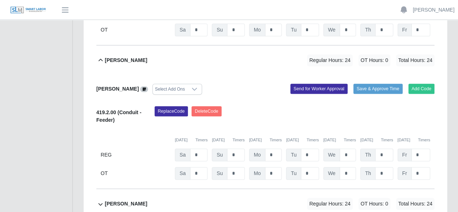  Describe the element at coordinates (171, 111) in the screenshot. I see `button: ReplaceCode` at that location.